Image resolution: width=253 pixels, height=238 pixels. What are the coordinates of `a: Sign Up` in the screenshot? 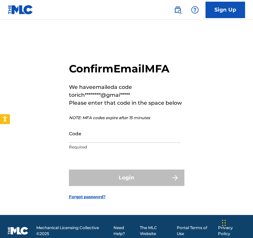 It's located at (225, 10).